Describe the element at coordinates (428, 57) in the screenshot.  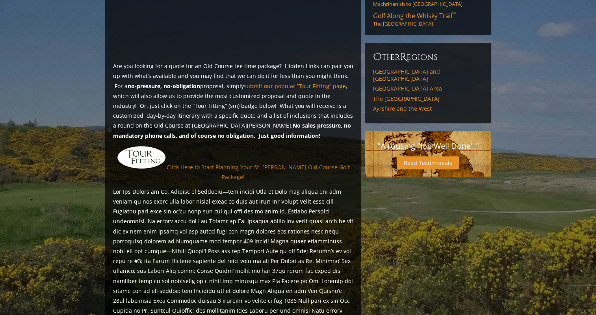
I see `h6: ther egions` at that location.